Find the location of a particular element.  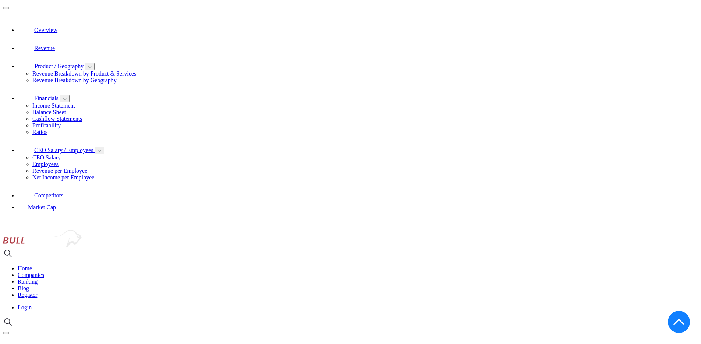

a: Net Income per Employee is located at coordinates (63, 177).